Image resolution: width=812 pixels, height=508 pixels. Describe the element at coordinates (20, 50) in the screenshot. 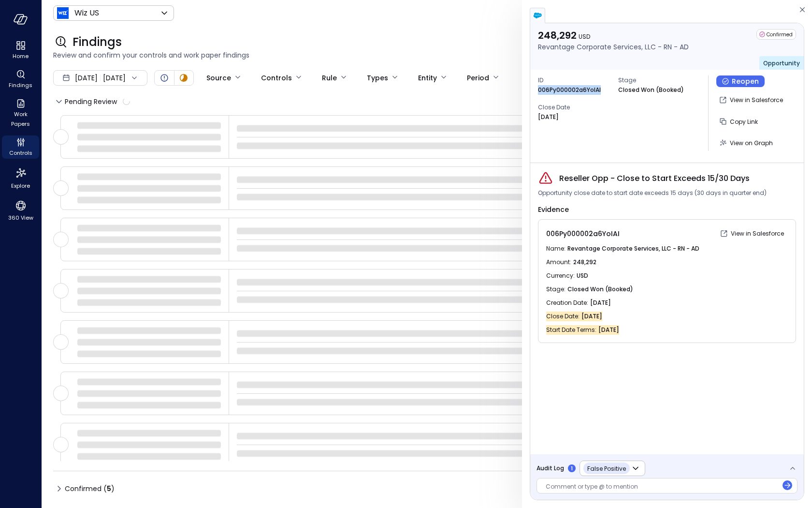

I see `div: Home` at that location.